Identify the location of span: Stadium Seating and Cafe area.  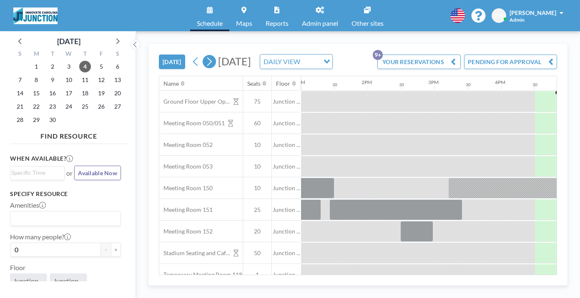
(195, 253).